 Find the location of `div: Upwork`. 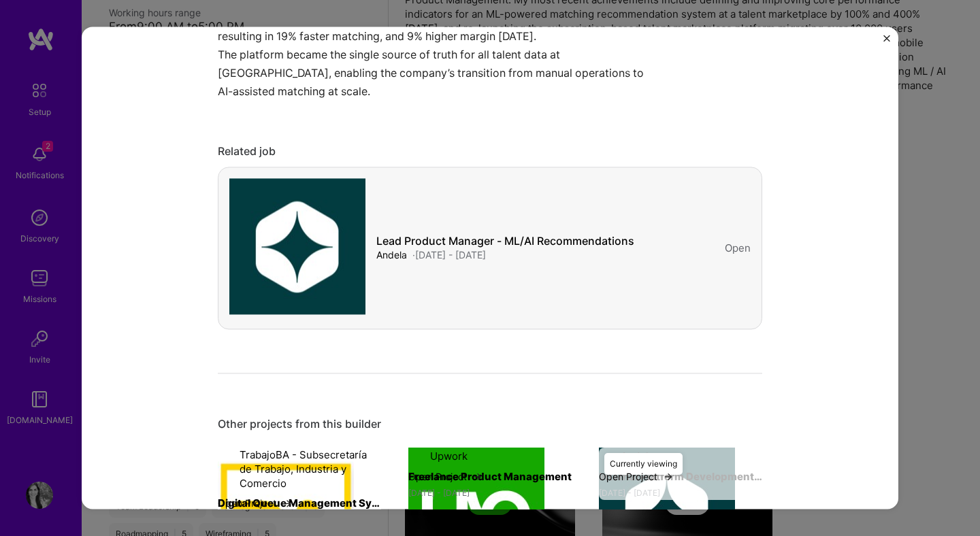

div: Upwork is located at coordinates (448, 456).